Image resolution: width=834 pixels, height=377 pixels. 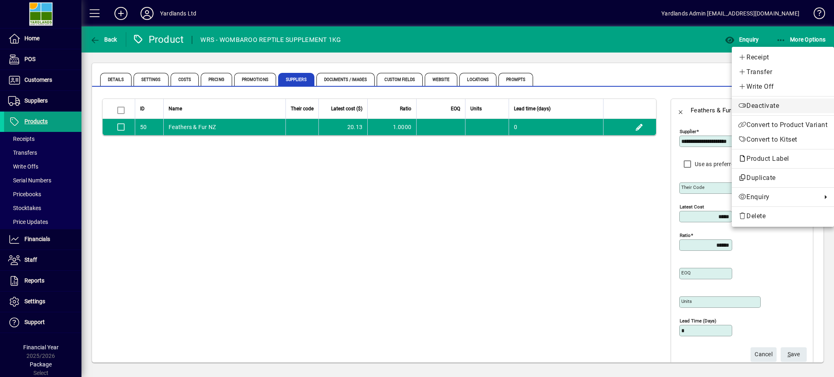 What do you see at coordinates (783, 216) in the screenshot?
I see `span: Delete` at bounding box center [783, 216].